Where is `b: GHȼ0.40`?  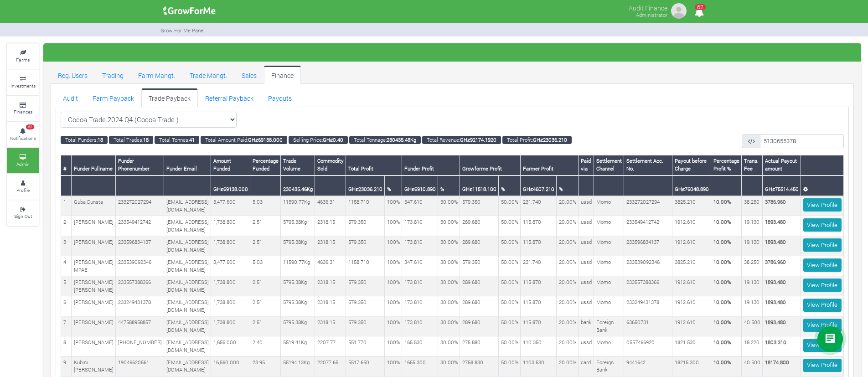 b: GHȼ0.40 is located at coordinates (333, 139).